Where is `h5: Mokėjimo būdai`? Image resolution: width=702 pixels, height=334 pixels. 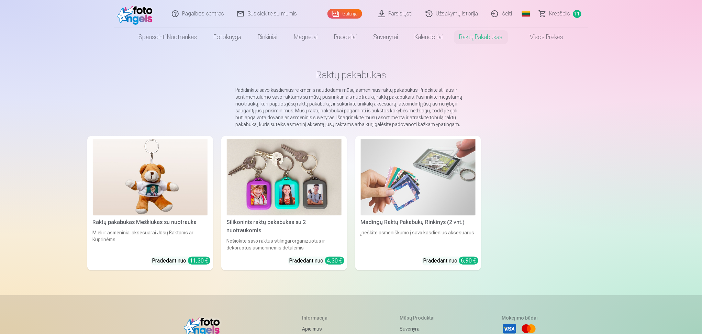
h5: Mokėjimo būdai is located at coordinates (520, 318).